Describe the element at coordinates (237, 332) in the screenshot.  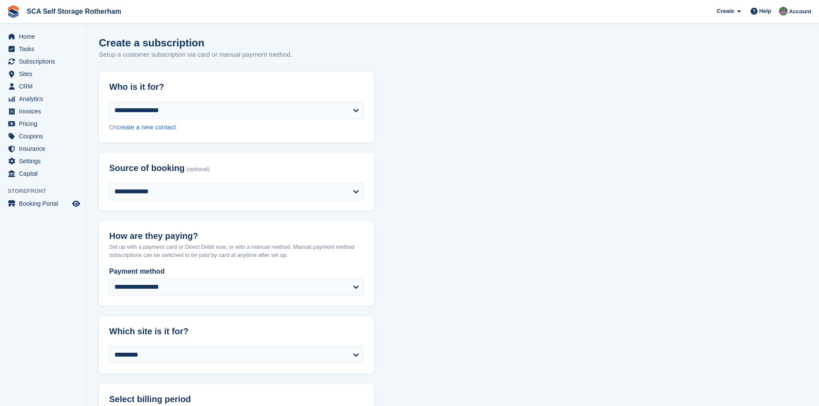
I see `h2: Which site is it for?` at that location.